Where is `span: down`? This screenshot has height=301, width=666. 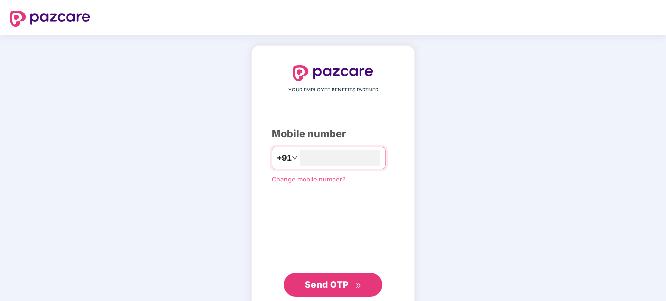
span: down is located at coordinates (295, 158).